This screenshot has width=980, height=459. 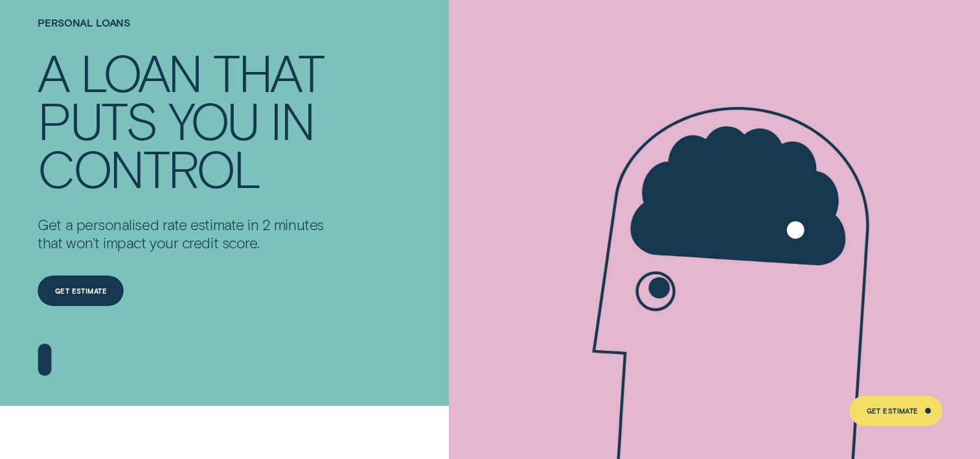 What do you see at coordinates (52, 72) in the screenshot?
I see `div: A` at bounding box center [52, 72].